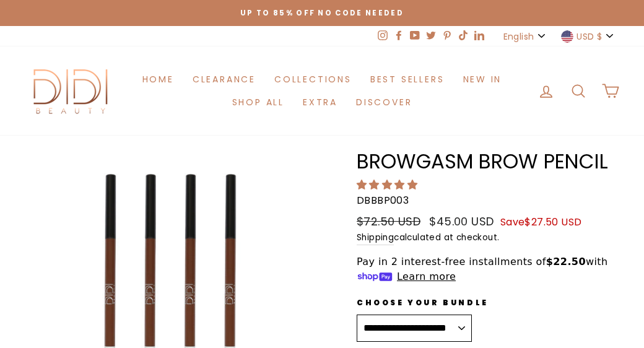 This screenshot has height=348, width=644. I want to click on span: $27.50 USD, so click(553, 222).